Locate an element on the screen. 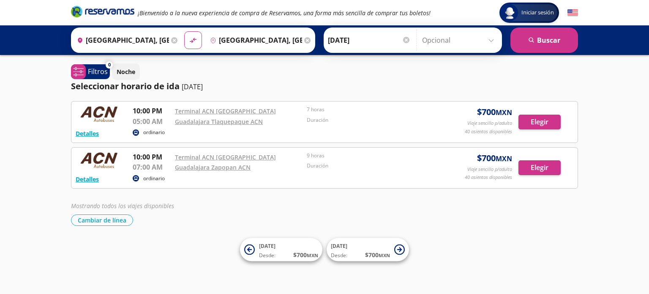 The height and width of the screenshot is (294, 649). input: Elegir Fecha is located at coordinates (370, 40).